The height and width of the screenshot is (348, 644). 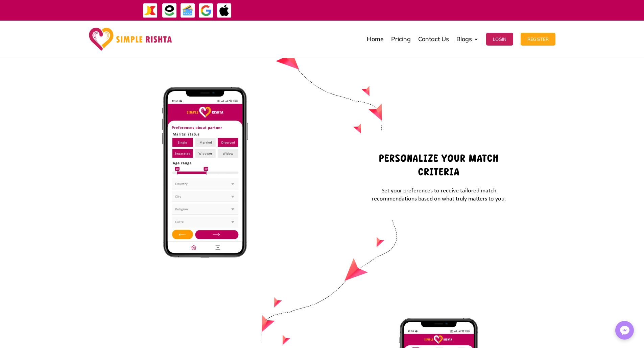 What do you see at coordinates (150, 10) in the screenshot?
I see `img: JazzCash-icon` at bounding box center [150, 10].